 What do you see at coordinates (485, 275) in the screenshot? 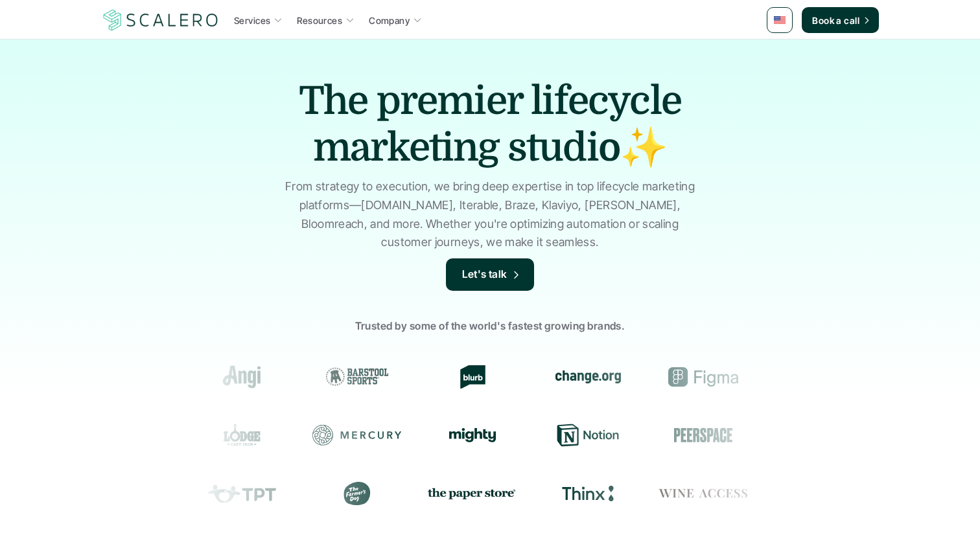
I see `p: Let's talk` at bounding box center [485, 275].